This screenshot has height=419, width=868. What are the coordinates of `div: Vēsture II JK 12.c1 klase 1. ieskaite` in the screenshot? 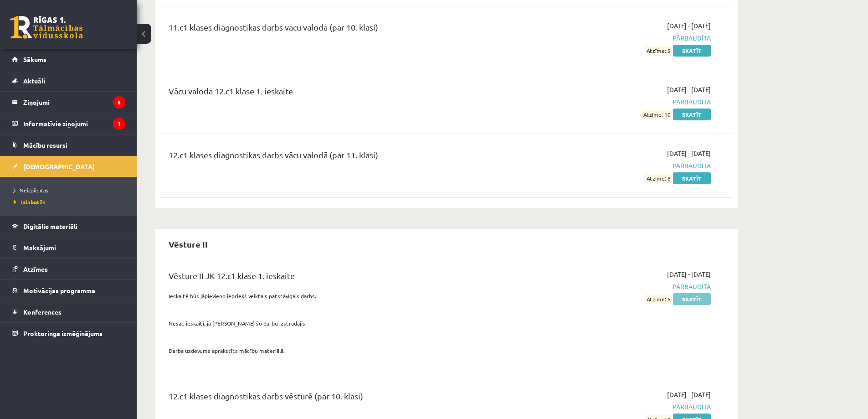 It's located at (347, 277).